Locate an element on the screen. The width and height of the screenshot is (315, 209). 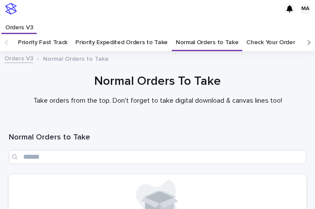
p: Orders V3 is located at coordinates (19, 25).